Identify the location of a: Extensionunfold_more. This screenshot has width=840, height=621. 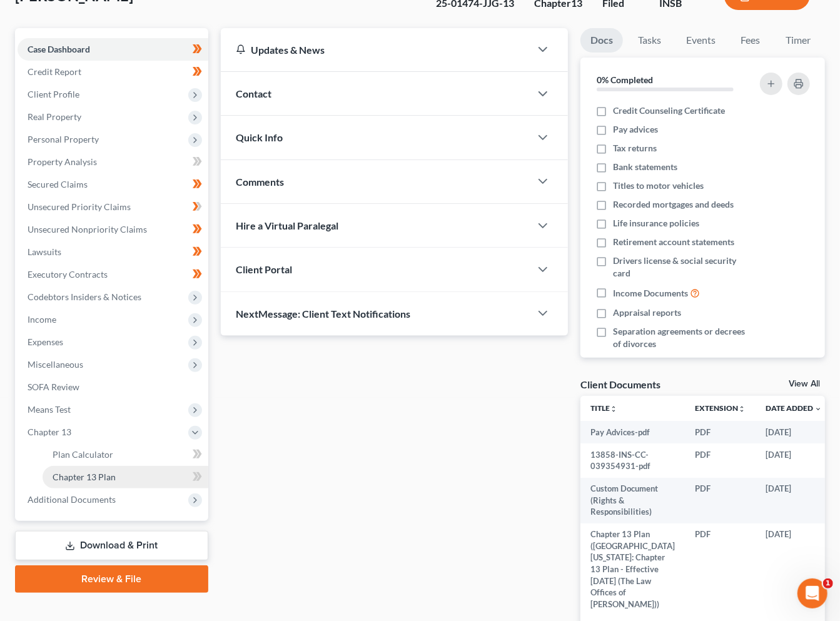
(719, 408).